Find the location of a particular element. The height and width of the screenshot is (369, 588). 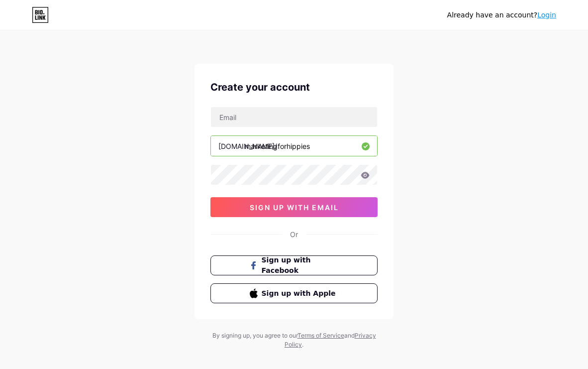

div: Create your account is located at coordinates (294, 87).